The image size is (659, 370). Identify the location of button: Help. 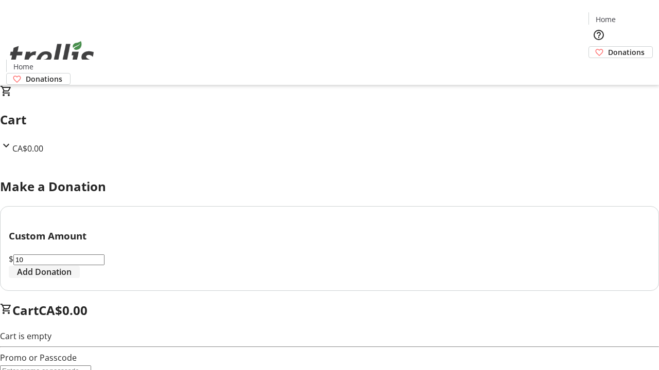
(598, 35).